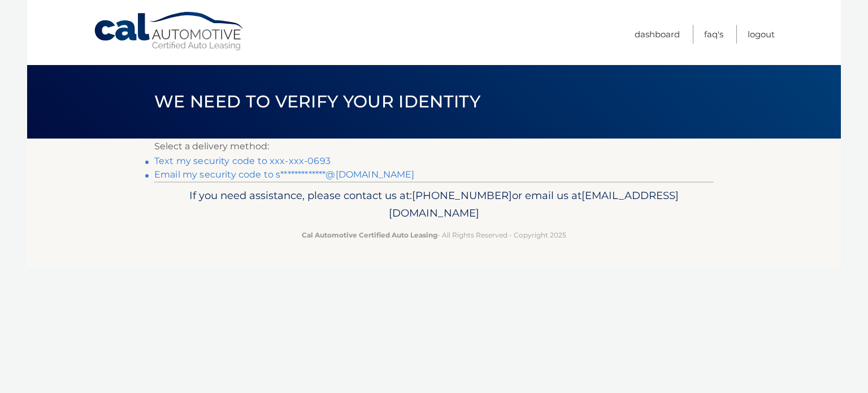 This screenshot has width=868, height=393. Describe the element at coordinates (434, 147) in the screenshot. I see `p: Select a delivery method:` at that location.